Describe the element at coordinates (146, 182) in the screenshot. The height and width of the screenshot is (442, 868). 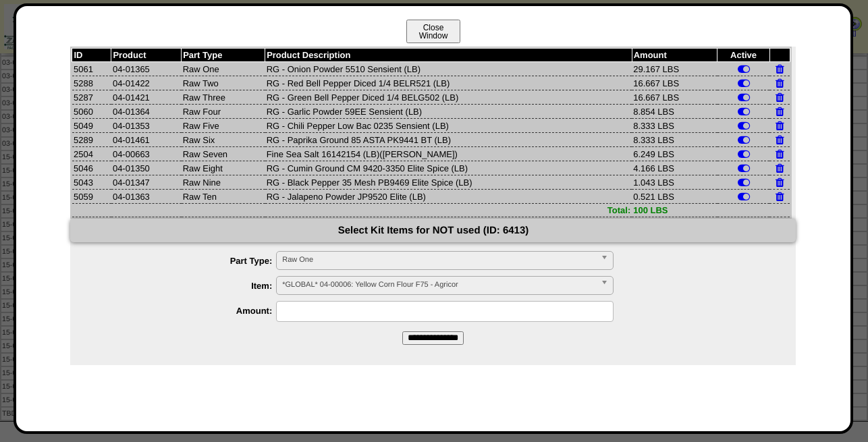
I see `td: 04-01347` at that location.